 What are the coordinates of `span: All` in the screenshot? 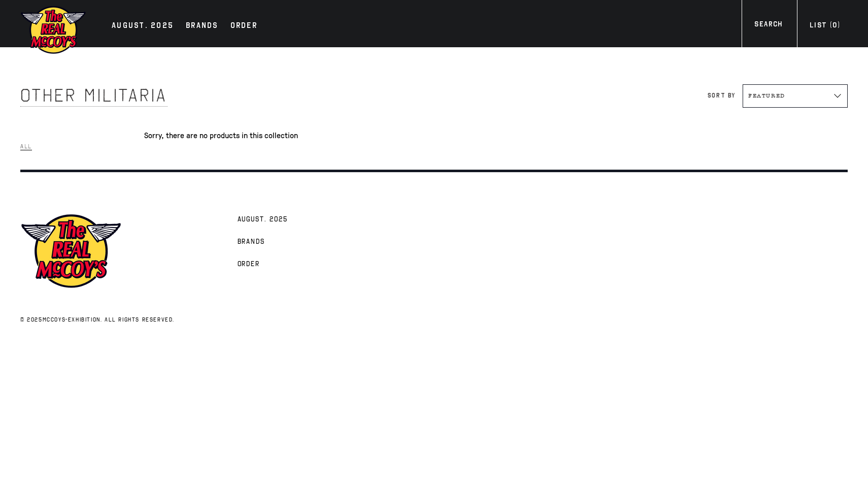 It's located at (26, 146).